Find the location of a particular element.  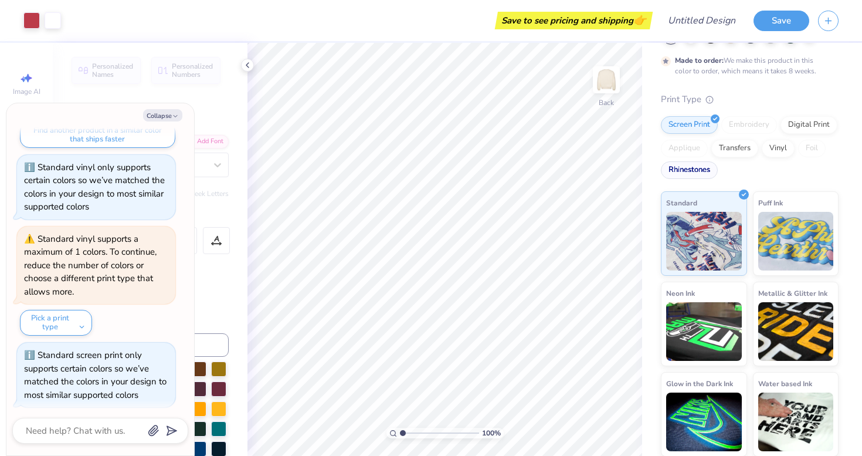

div: Foil is located at coordinates (812, 148).